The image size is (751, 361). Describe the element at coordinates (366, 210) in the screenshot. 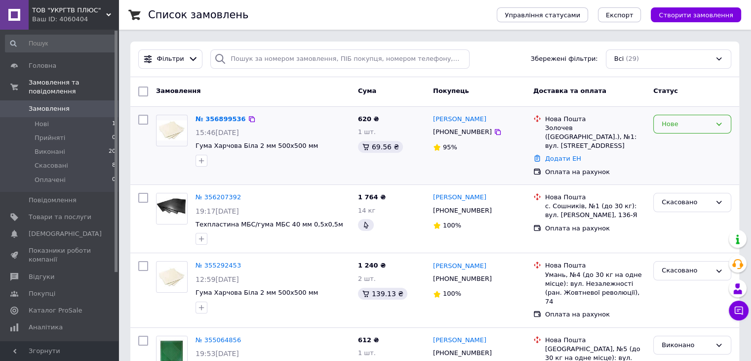

I see `span: 14 кг` at that location.